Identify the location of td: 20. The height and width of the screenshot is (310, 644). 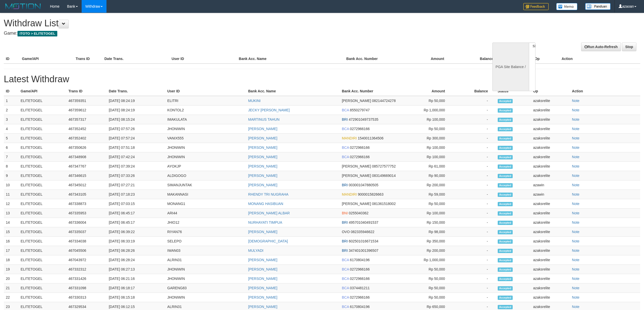
(11, 279).